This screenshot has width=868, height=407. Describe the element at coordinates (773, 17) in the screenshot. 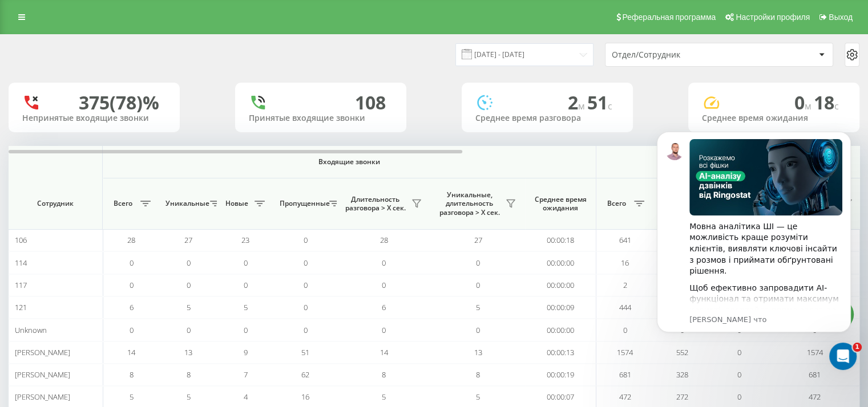

I see `span: Настройки профиля` at that location.